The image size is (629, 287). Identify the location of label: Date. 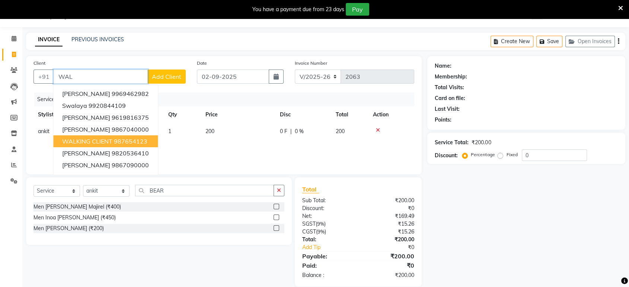
(202, 63).